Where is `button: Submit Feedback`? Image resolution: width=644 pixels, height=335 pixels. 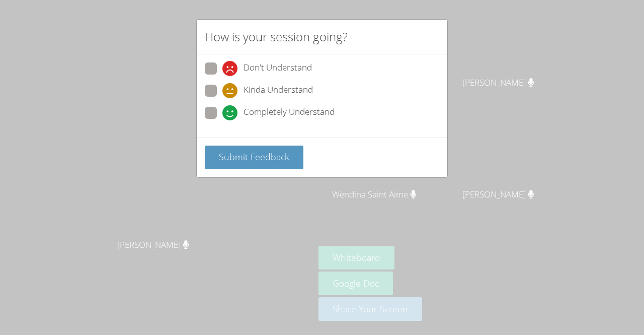
button: Submit Feedback is located at coordinates (254, 157).